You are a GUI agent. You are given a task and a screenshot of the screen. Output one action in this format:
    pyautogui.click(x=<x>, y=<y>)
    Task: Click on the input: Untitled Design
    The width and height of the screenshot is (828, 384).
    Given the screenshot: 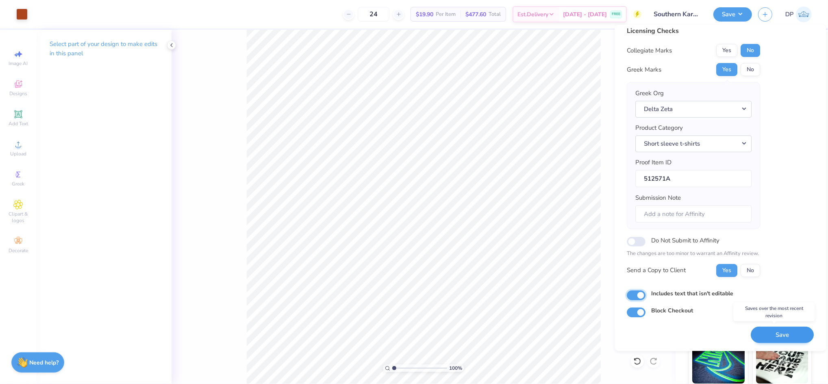 What is the action you would take?
    pyautogui.click(x=677, y=14)
    